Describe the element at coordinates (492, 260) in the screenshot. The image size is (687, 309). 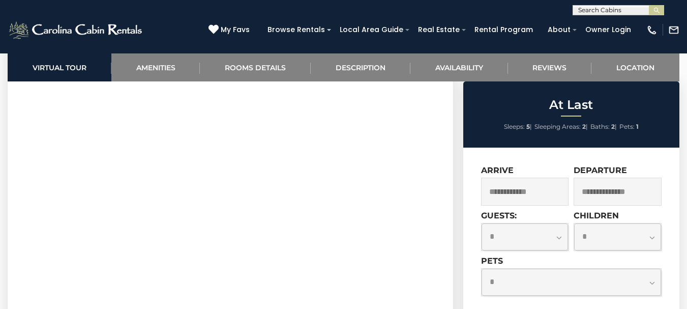
I see `label: Pets` at that location.